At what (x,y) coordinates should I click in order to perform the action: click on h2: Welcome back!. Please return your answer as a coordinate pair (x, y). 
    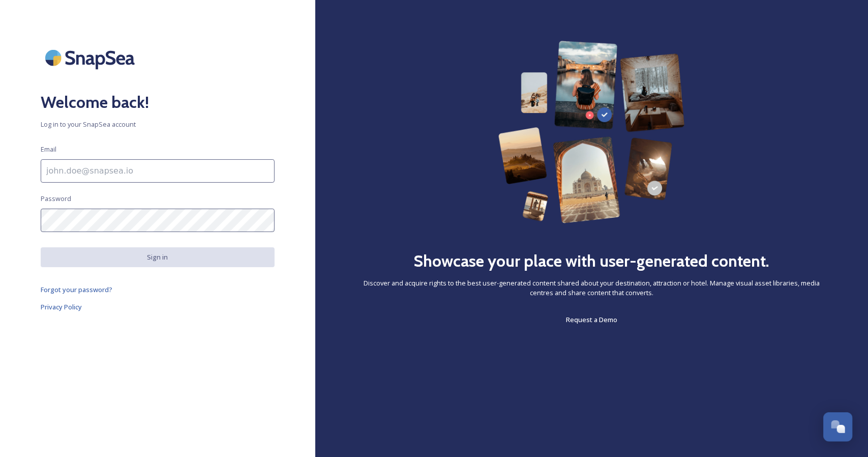
    Looking at the image, I should click on (158, 102).